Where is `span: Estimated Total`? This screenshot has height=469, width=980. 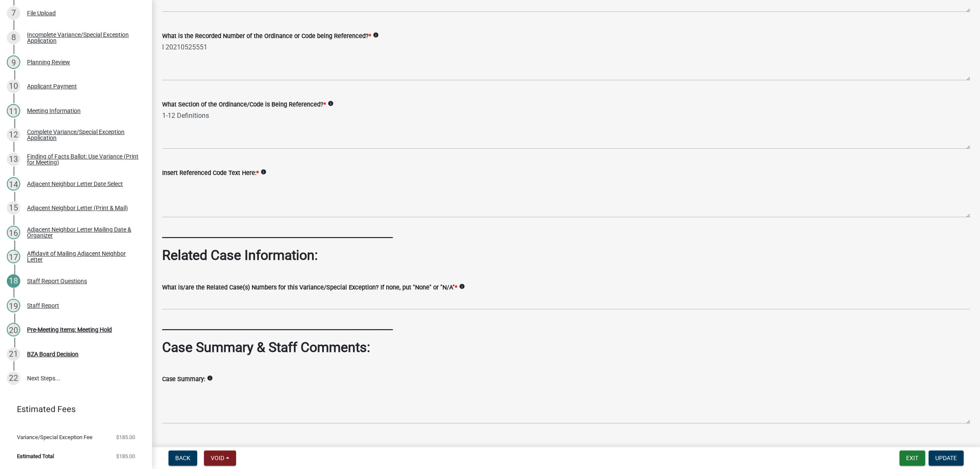 span: Estimated Total is located at coordinates (35, 456).